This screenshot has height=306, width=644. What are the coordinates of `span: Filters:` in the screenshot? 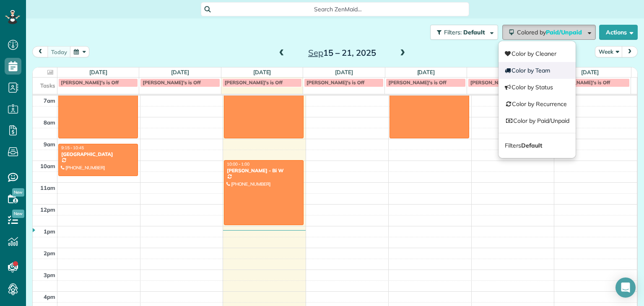 It's located at (453, 32).